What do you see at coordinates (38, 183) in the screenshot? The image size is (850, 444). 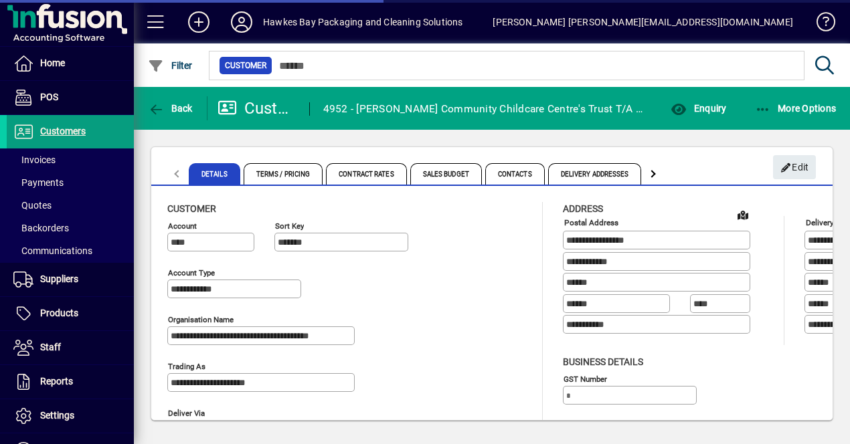 I see `span: Payments` at bounding box center [38, 183].